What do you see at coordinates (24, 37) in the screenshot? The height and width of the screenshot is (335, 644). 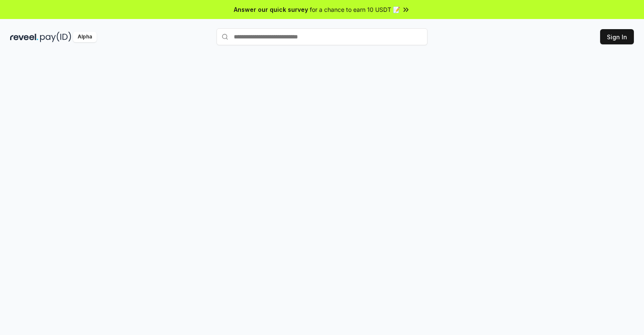 I see `img: reveel_dark` at bounding box center [24, 37].